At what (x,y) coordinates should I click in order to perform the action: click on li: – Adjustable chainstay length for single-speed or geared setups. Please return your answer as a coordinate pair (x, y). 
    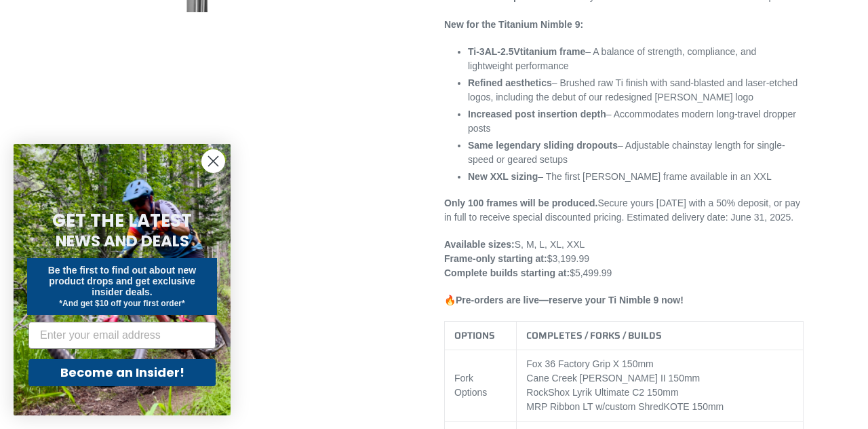
    Looking at the image, I should click on (635, 152).